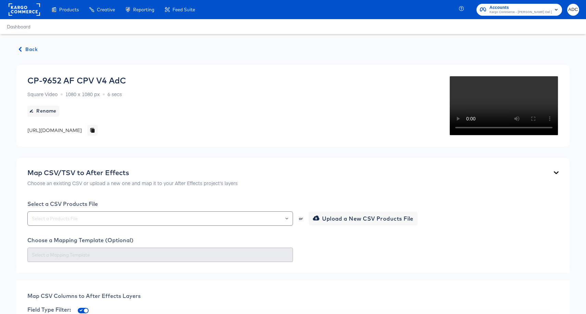 This screenshot has width=586, height=314. What do you see at coordinates (42, 94) in the screenshot?
I see `span: Square Video` at bounding box center [42, 94].